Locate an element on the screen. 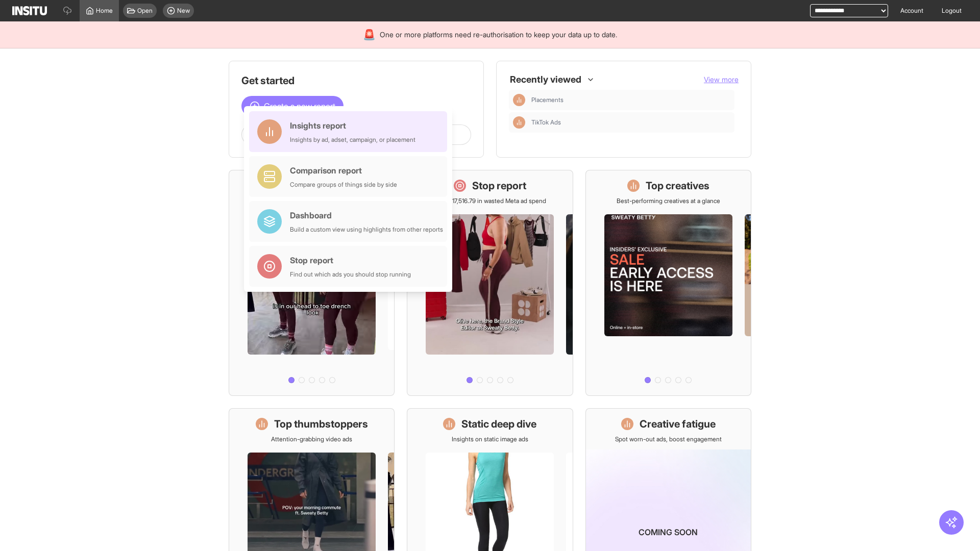 This screenshot has height=551, width=980. p: Save £17,516.79 in wasted Meta ad spend is located at coordinates (490, 201).